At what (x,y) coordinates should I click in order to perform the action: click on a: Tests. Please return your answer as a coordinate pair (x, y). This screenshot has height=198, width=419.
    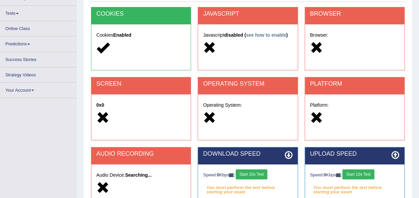
    Looking at the image, I should click on (38, 12).